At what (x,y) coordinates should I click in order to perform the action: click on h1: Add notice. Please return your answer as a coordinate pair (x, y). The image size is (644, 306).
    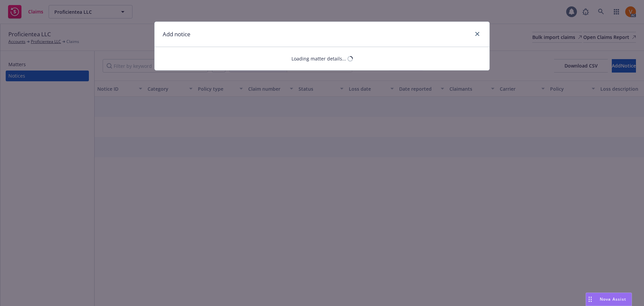
    Looking at the image, I should click on (177, 34).